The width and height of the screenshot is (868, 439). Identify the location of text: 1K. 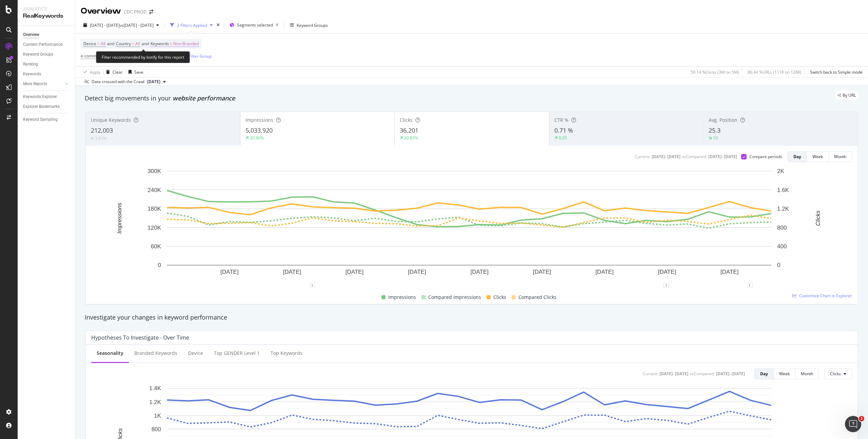
(157, 415).